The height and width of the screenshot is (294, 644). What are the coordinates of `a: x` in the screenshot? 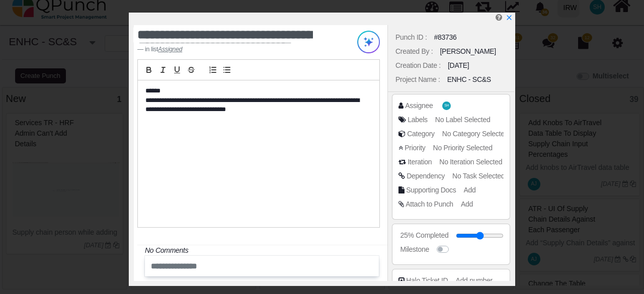 It's located at (509, 18).